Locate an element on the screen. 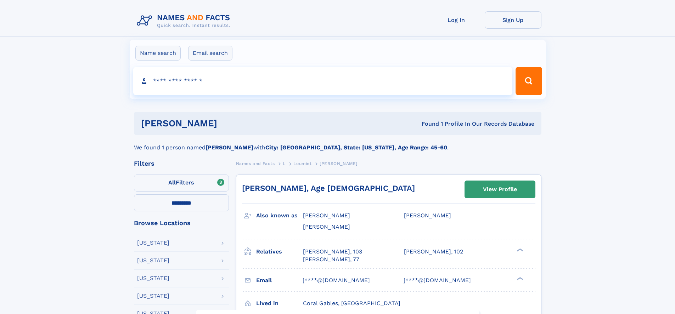  span: Loumiet is located at coordinates (302, 164).